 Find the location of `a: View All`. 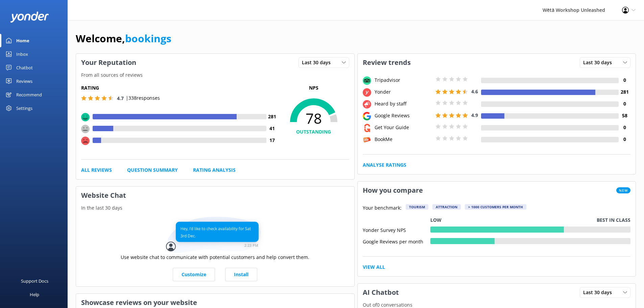

a: View All is located at coordinates (374, 267).